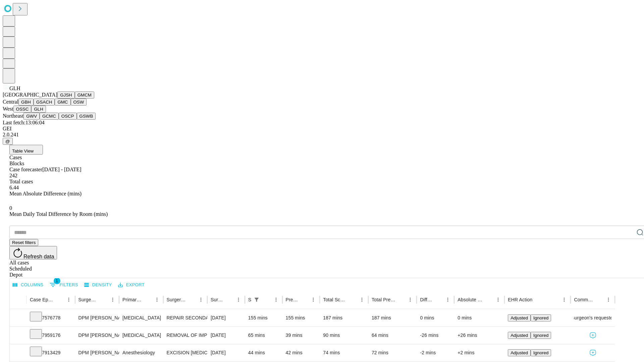 The image size is (644, 362). I want to click on div: -26 mins, so click(436, 335).